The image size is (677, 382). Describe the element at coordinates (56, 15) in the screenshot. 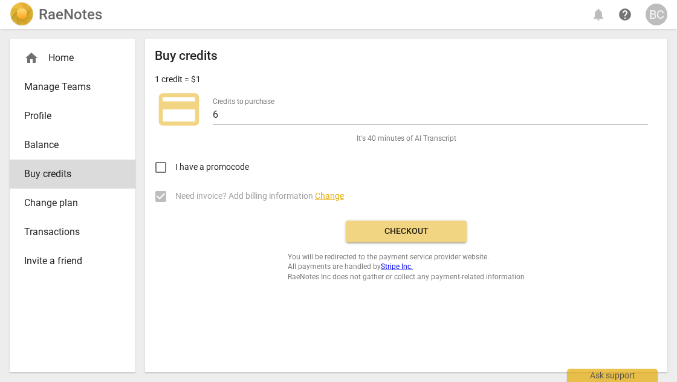

I see `a: LogoRaeNotes` at that location.